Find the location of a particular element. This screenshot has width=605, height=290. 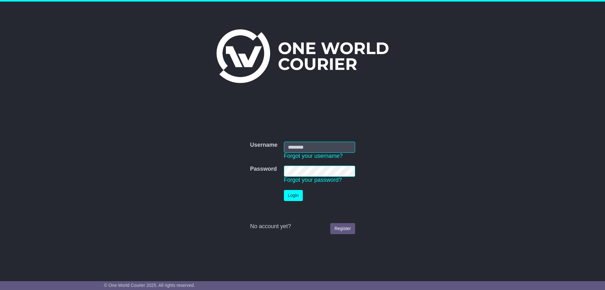

a: Forgot your username? is located at coordinates (313, 156).